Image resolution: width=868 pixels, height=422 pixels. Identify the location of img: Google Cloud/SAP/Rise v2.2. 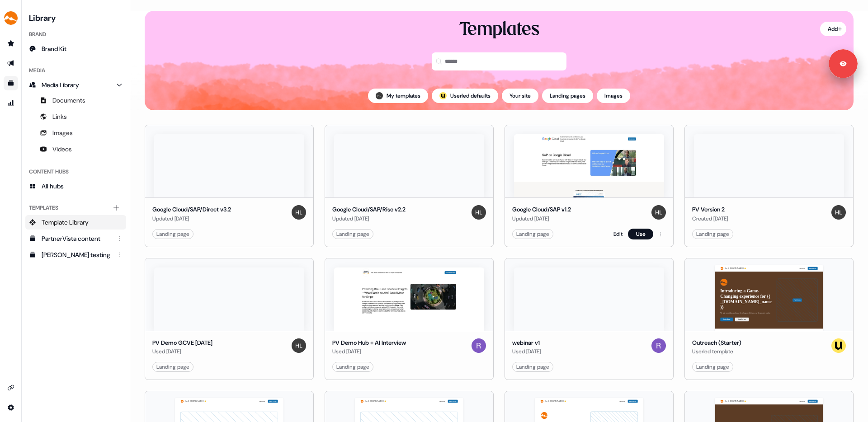
(410, 166).